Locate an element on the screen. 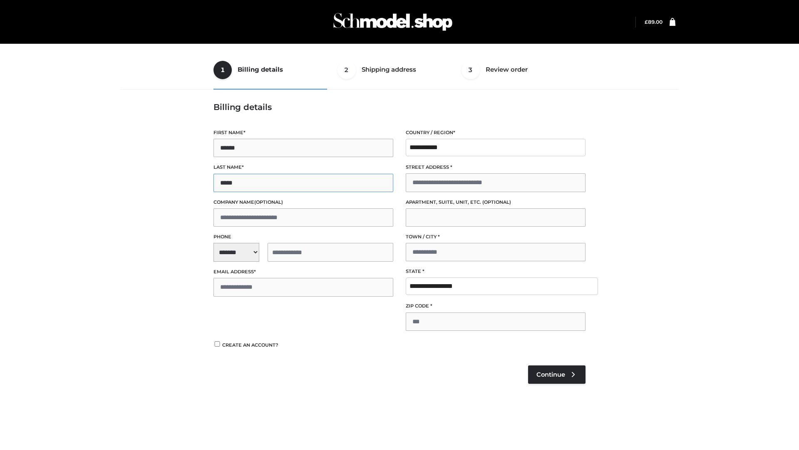 The height and width of the screenshot is (450, 799). label: First name is located at coordinates (303, 132).